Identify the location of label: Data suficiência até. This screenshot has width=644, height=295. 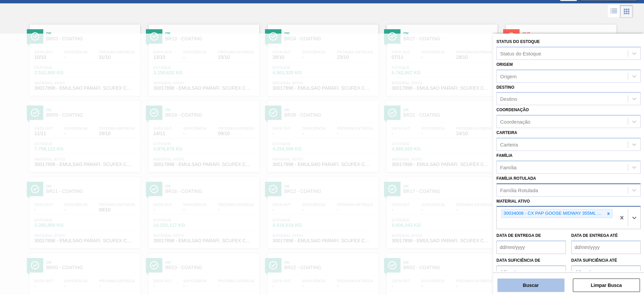
(594, 260).